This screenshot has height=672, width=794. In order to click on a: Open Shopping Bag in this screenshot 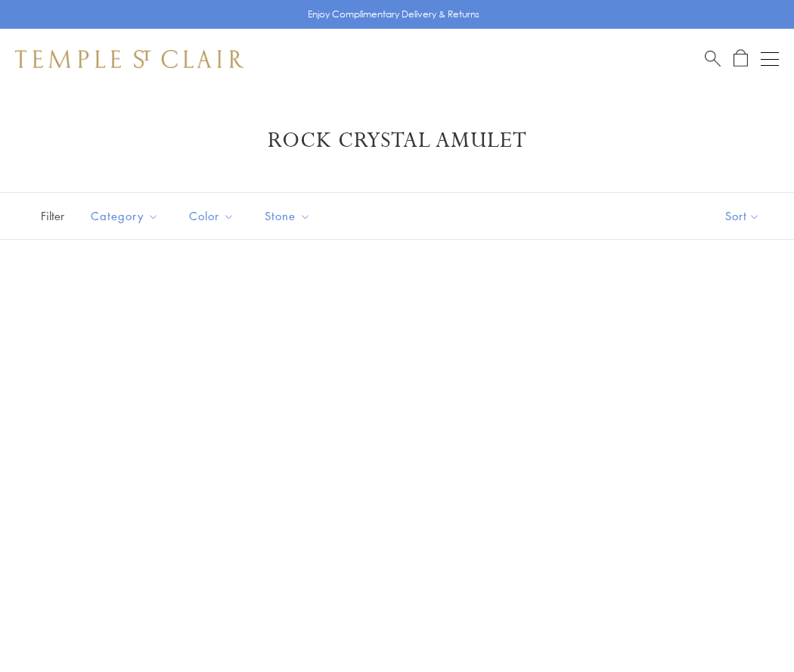, I will do `click(741, 59)`.